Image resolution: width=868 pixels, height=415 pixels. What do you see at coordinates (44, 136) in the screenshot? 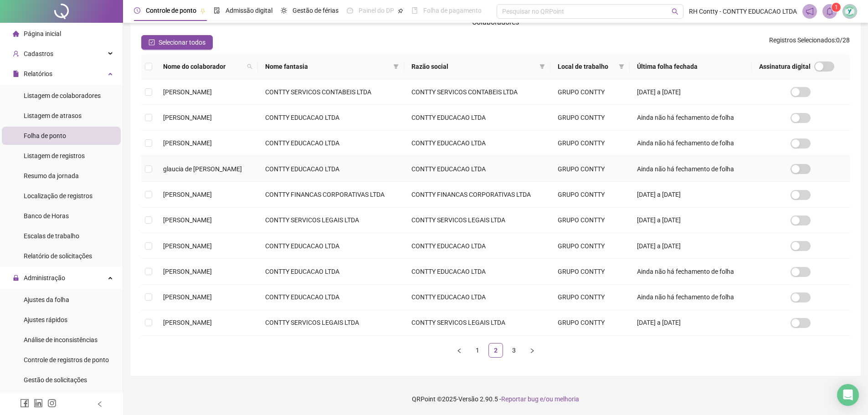
I see `span: Folha de ponto` at bounding box center [44, 136].